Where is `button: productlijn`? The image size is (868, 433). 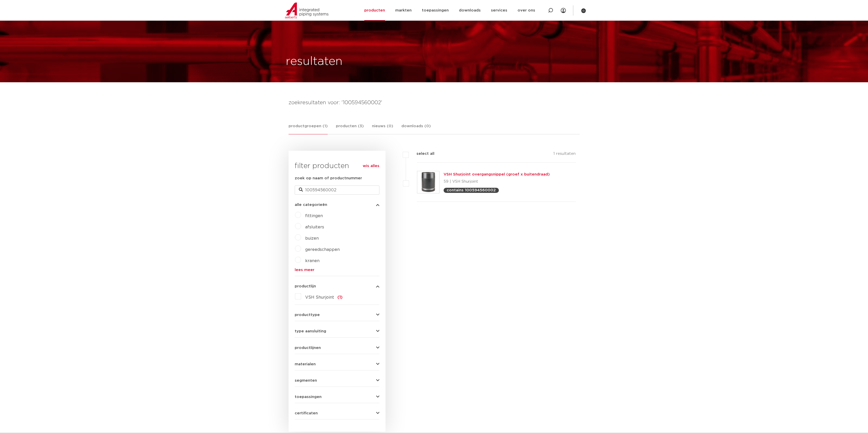
button: productlijn is located at coordinates (337, 286).